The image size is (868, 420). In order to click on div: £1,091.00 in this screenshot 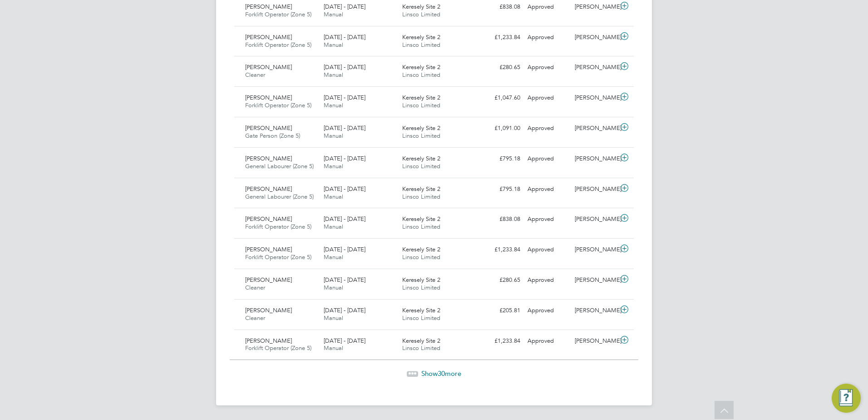, I will do `click(501, 128)`.